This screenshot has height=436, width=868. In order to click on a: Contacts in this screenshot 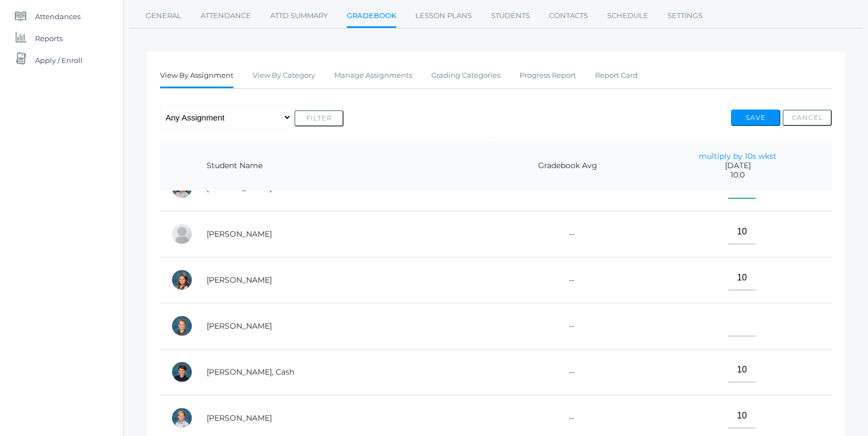, I will do `click(568, 16)`.